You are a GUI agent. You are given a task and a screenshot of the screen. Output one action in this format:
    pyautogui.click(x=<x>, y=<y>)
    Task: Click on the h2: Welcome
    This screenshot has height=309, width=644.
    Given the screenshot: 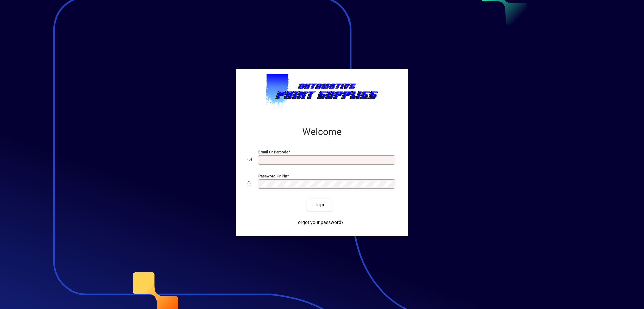 What is the action you would take?
    pyautogui.click(x=322, y=132)
    